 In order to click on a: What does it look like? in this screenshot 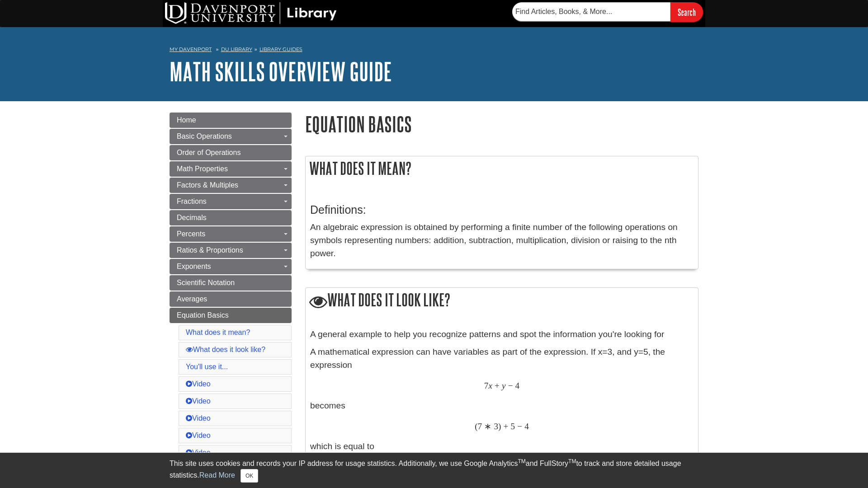, I will do `click(226, 349)`.